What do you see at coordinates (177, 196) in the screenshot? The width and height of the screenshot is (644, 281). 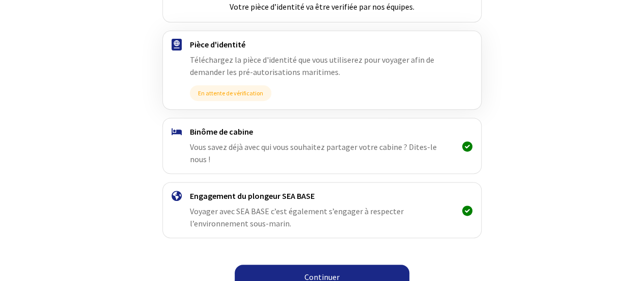 I see `img: engagement.svg` at bounding box center [177, 196].